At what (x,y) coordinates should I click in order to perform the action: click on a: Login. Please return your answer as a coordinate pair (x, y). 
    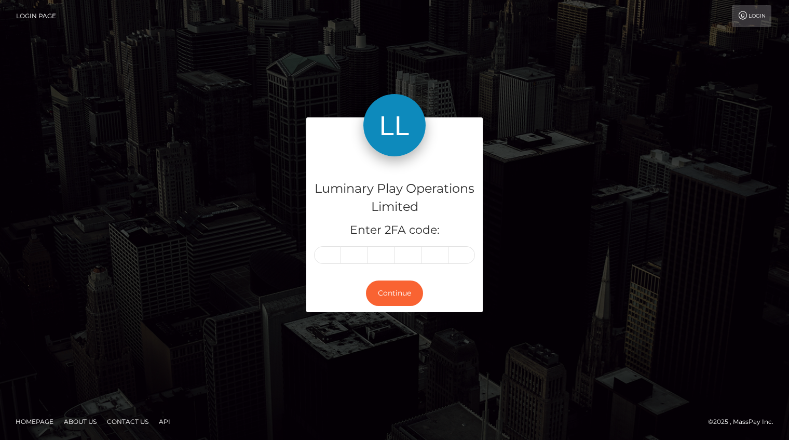
    Looking at the image, I should click on (751, 16).